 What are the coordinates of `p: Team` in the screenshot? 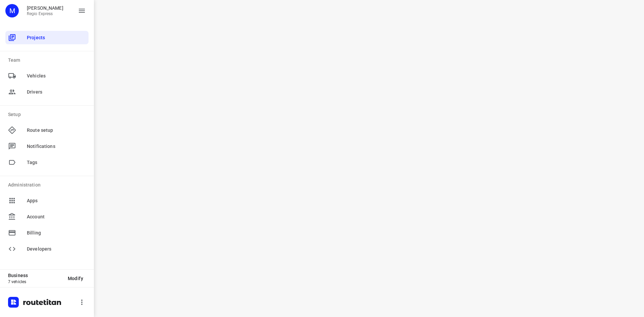 It's located at (48, 60).